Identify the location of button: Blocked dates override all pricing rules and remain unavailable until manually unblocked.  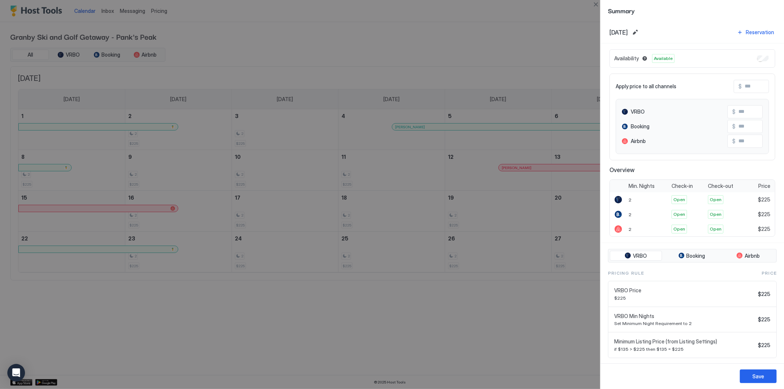
(645, 58).